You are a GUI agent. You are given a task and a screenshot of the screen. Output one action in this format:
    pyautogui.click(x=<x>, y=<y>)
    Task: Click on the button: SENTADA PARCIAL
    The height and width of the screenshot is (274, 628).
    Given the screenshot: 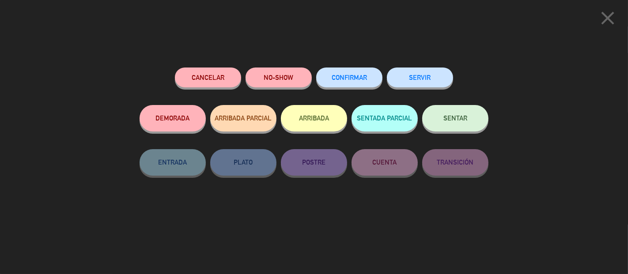 What is the action you would take?
    pyautogui.click(x=385, y=118)
    